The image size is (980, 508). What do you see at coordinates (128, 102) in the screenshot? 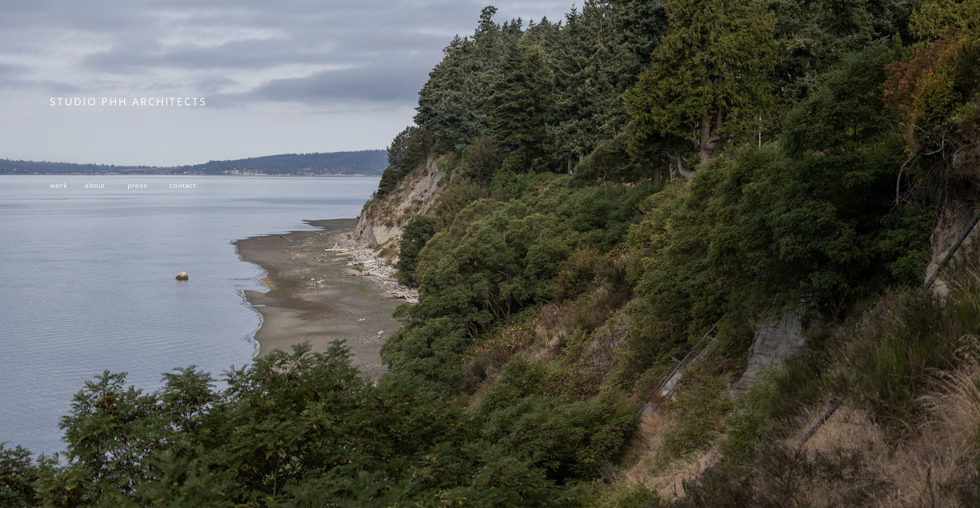
I see `span: STUDIO PHH ARCHITECTS` at bounding box center [128, 102].